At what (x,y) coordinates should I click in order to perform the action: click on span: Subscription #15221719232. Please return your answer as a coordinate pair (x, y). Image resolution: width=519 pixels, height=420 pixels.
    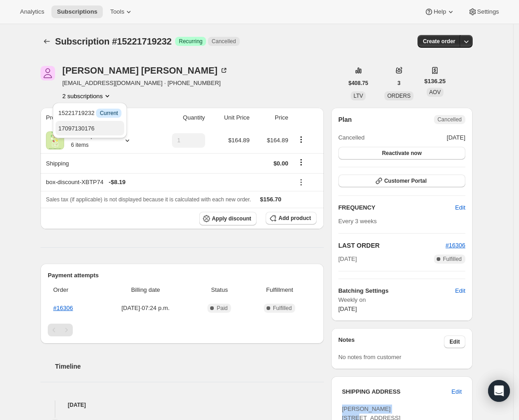
    Looking at the image, I should click on (113, 41).